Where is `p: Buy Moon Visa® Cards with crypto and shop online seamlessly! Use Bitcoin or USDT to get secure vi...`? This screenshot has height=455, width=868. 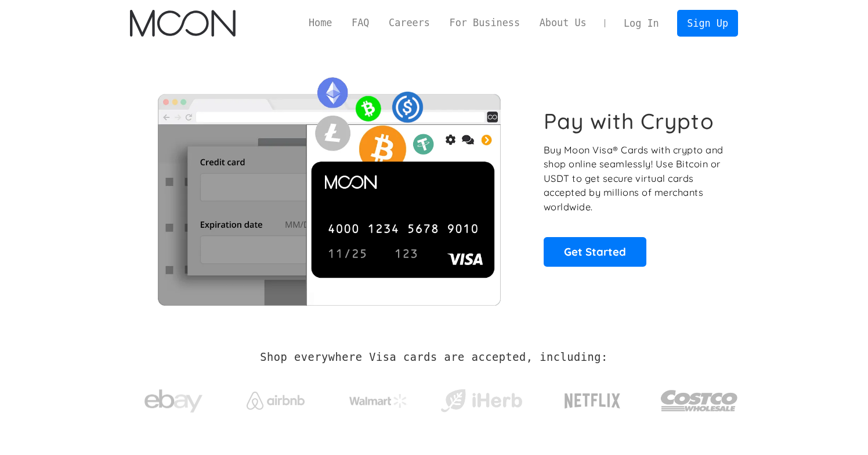
p: Buy Moon Visa® Cards with crypto and shop online seamlessly! Use Bitcoin or USDT to get secure vi... is located at coordinates (634, 178).